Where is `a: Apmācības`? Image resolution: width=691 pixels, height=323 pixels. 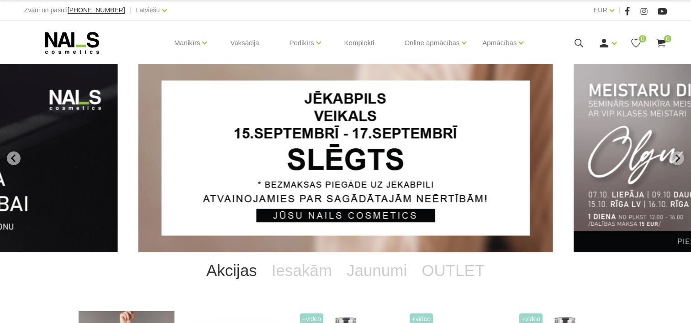 a: Apmācības is located at coordinates (499, 43).